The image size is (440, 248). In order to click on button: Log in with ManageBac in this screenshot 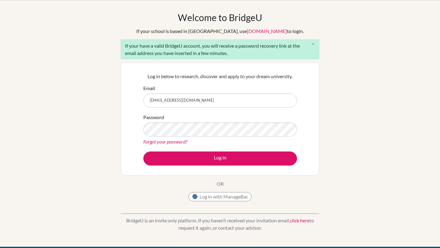, I will do `click(220, 197)`.